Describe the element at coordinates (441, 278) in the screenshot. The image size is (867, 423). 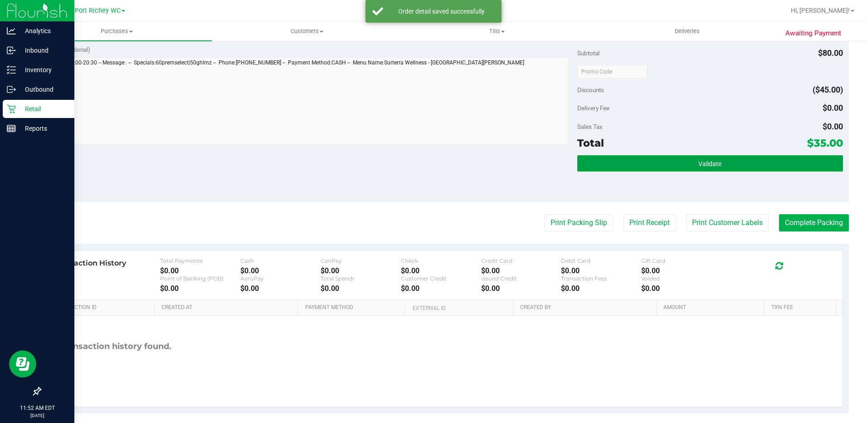
I see `div: Customer Credit` at that location.